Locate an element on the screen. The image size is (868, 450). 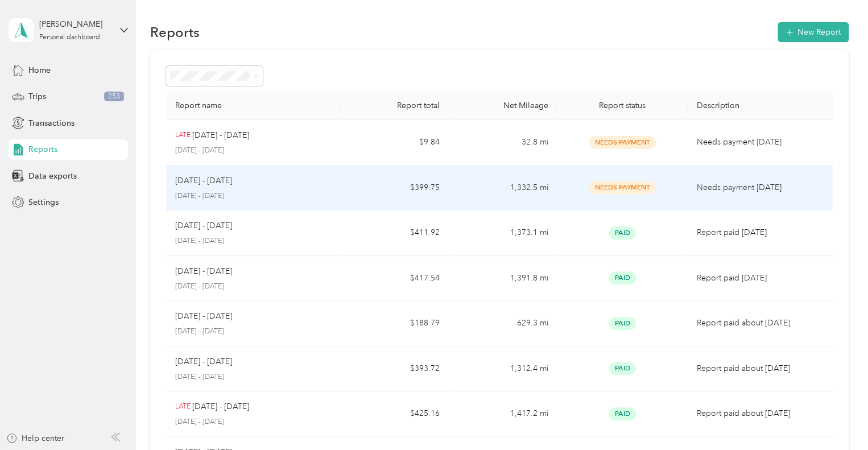
td: 1,312.4 mi is located at coordinates (502, 369).